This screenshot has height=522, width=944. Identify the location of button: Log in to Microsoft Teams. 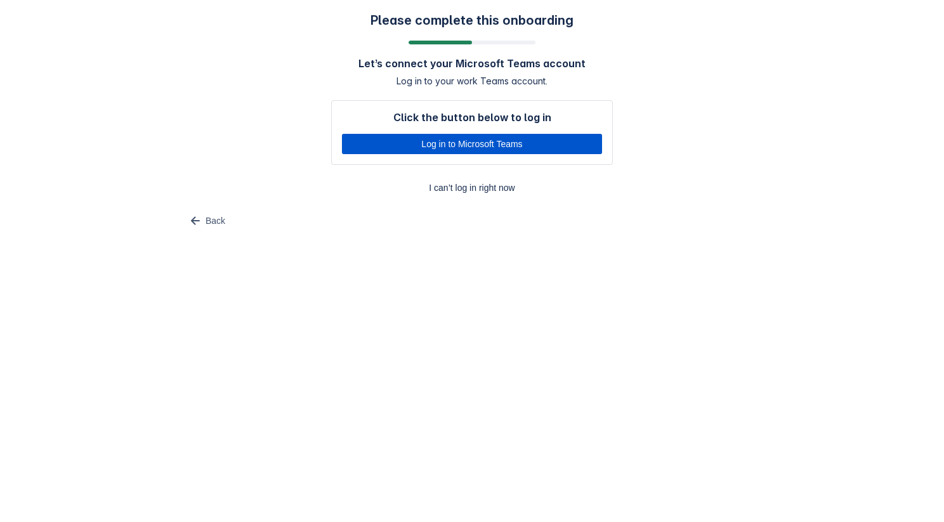
(472, 144).